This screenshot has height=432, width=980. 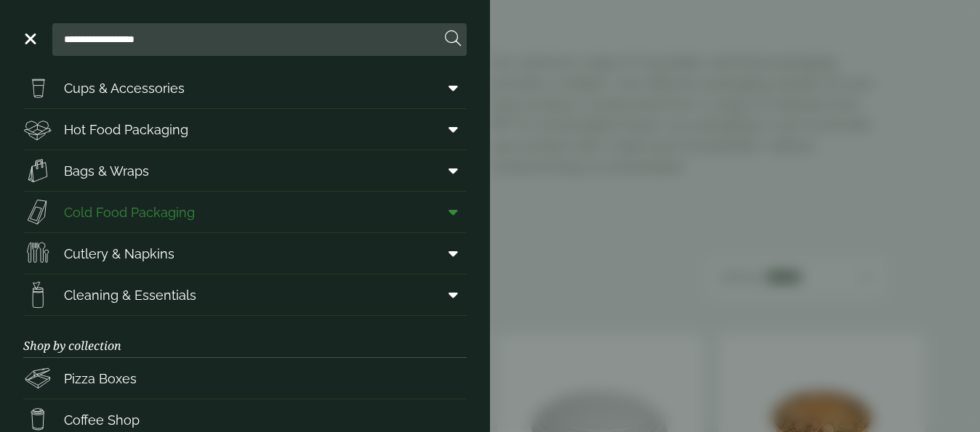 I want to click on a: Pizza Boxes, so click(x=245, y=379).